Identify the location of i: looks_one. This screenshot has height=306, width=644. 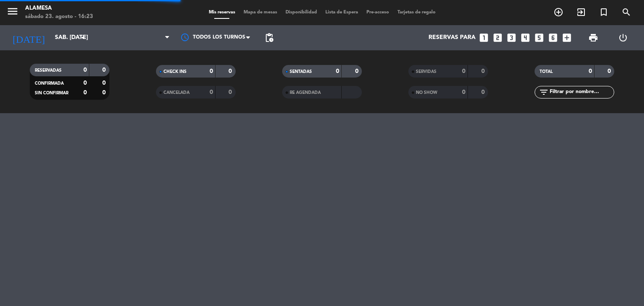
(484, 38).